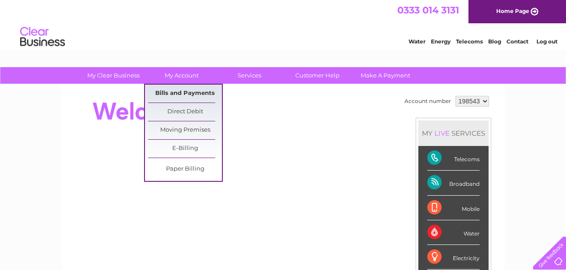 The width and height of the screenshot is (566, 270). I want to click on a: Log out, so click(547, 41).